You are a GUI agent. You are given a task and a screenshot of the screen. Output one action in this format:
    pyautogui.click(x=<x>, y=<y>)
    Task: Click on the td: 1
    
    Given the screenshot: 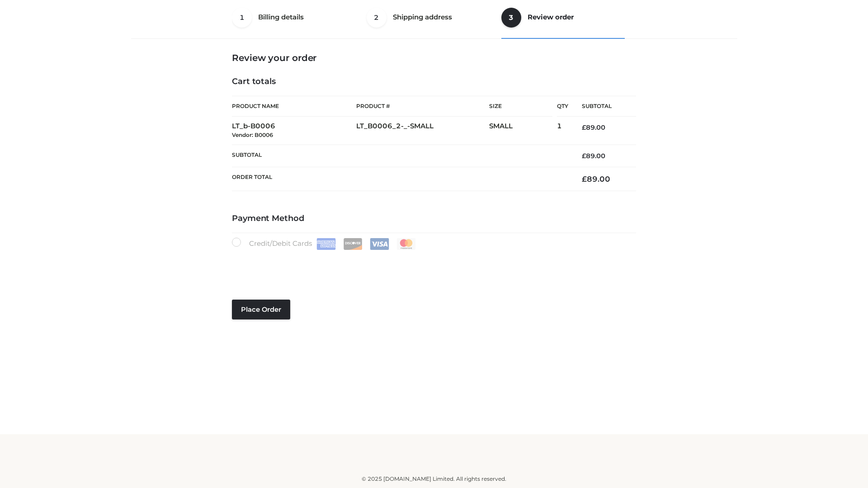 What is the action you would take?
    pyautogui.click(x=562, y=131)
    